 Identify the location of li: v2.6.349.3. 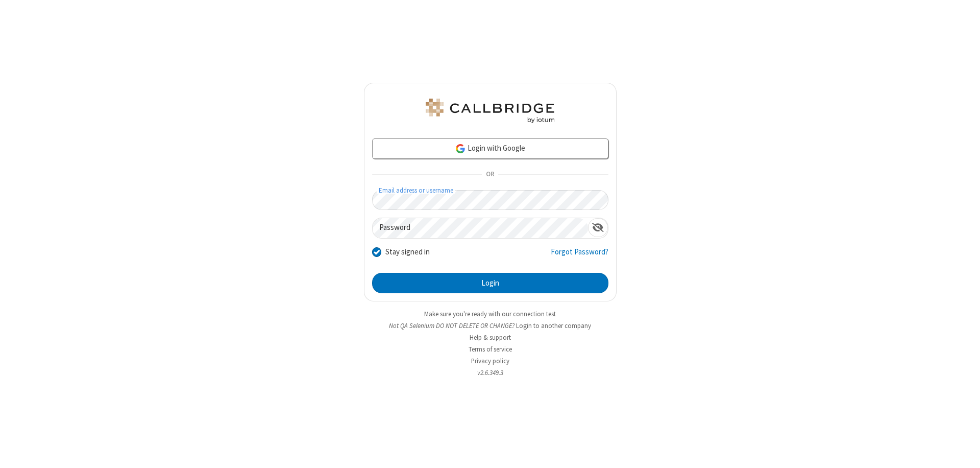
(490, 373).